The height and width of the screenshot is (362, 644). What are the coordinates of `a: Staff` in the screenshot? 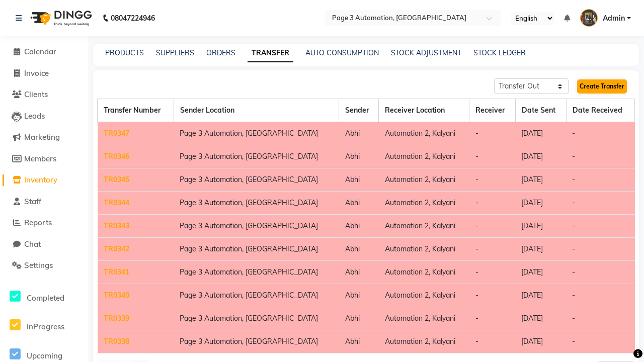 It's located at (44, 201).